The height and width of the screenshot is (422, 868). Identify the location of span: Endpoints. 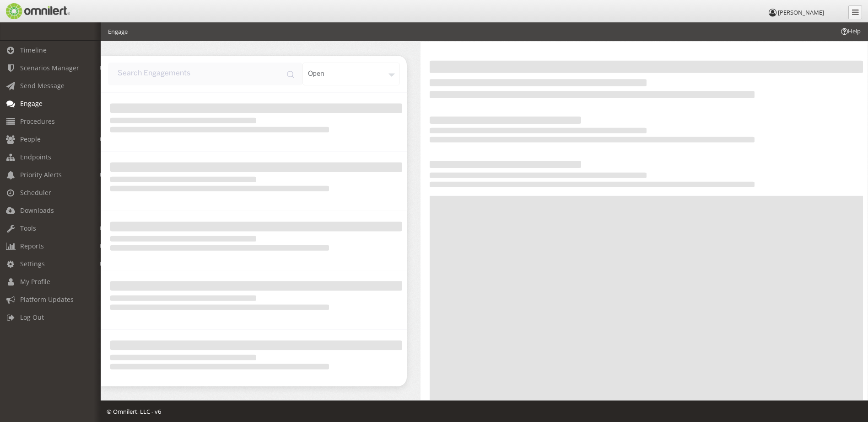
(36, 157).